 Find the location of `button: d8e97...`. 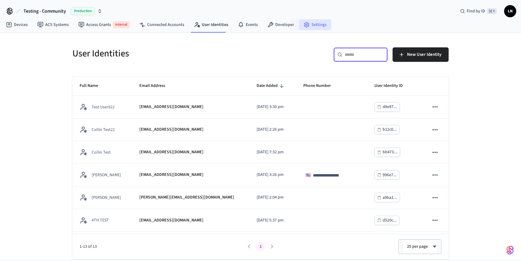

button: d8e97... is located at coordinates (387, 107).